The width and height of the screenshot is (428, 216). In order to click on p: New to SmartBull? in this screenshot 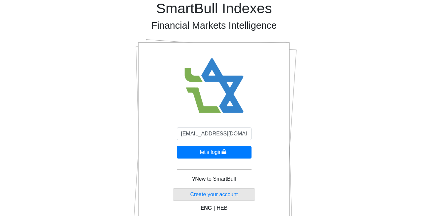, I will do `click(214, 179)`.